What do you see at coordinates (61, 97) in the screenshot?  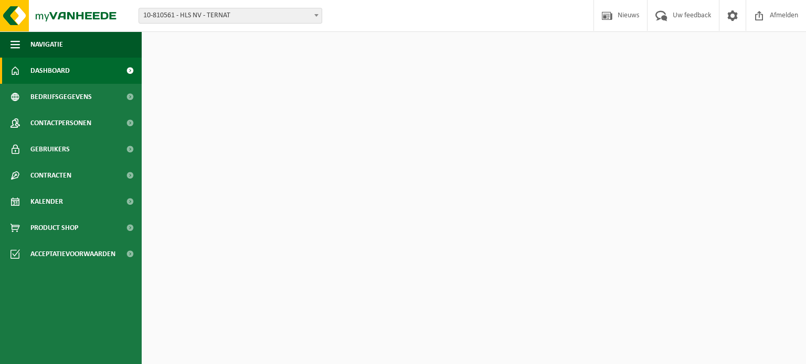 I see `span: Bedrijfsgegevens` at bounding box center [61, 97].